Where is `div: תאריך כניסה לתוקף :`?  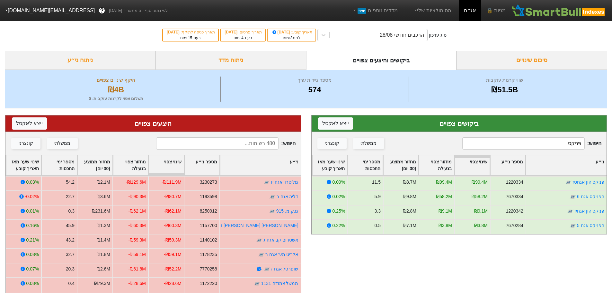 div: תאריך כניסה לתוקף : is located at coordinates (191, 32).